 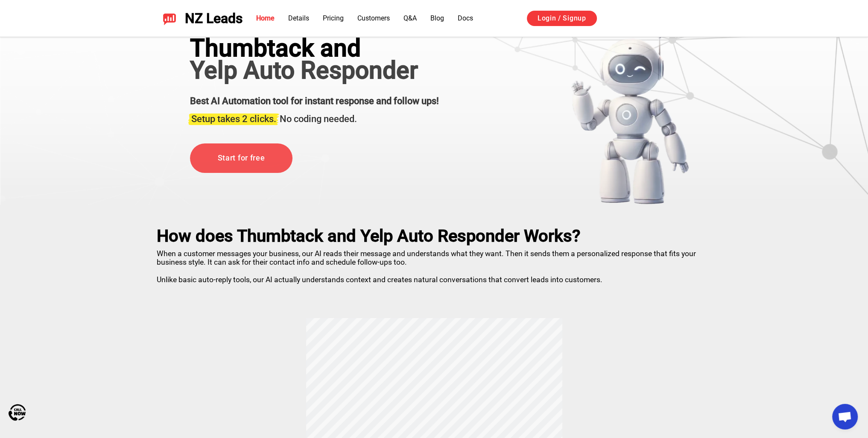 What do you see at coordinates (434, 236) in the screenshot?
I see `h2: How does Thumbtack and Yelp Auto Responder Works?` at bounding box center [434, 236].